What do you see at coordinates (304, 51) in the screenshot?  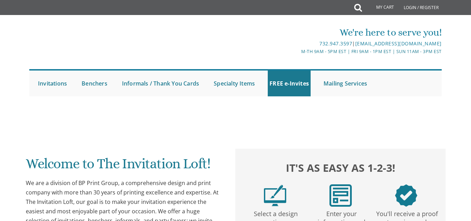 I see `div: M-Th 9am - 5pm EST | Fri 9am - 1pm EST | Sun 11am - 3pm EST` at bounding box center [304, 51].